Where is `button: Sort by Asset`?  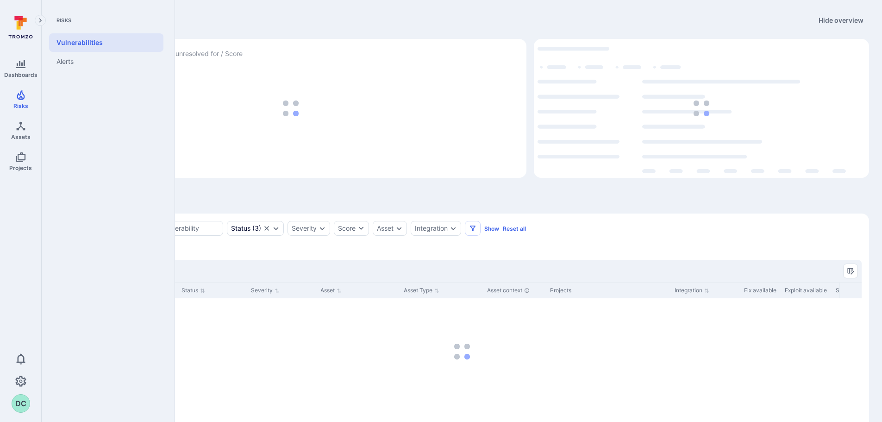 button: Sort by Asset is located at coordinates (331, 290).